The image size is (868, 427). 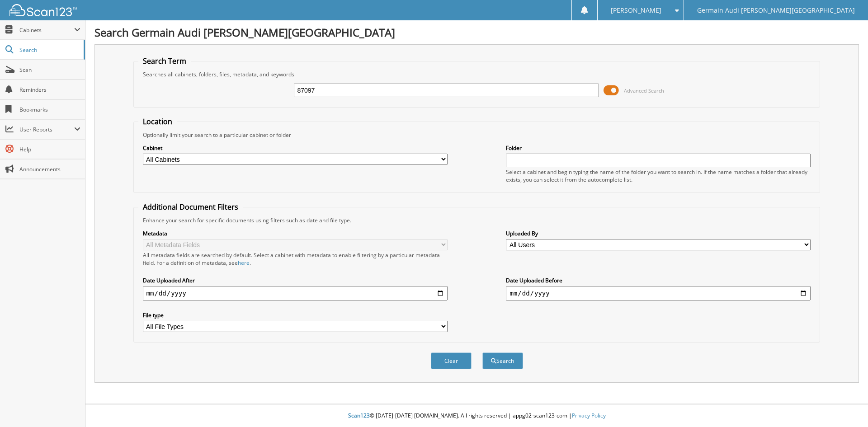 I want to click on span: Scan123, so click(x=359, y=415).